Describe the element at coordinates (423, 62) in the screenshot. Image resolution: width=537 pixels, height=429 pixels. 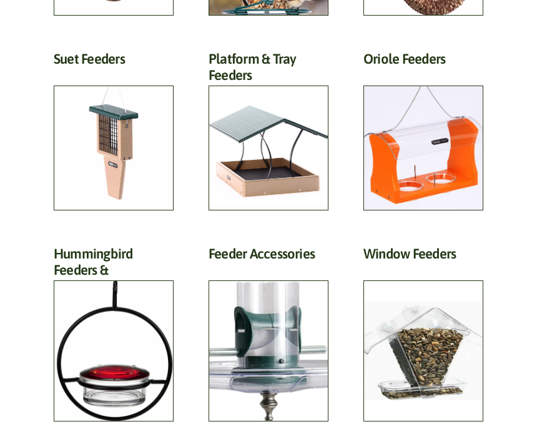
I see `h2: Oriole Feeders` at that location.